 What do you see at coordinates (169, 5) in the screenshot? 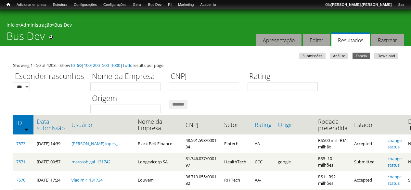
I see `a: RI` at bounding box center [169, 5].